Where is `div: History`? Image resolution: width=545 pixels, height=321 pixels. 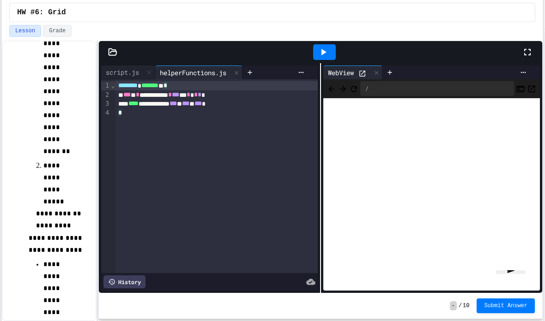 div: History is located at coordinates (124, 282).